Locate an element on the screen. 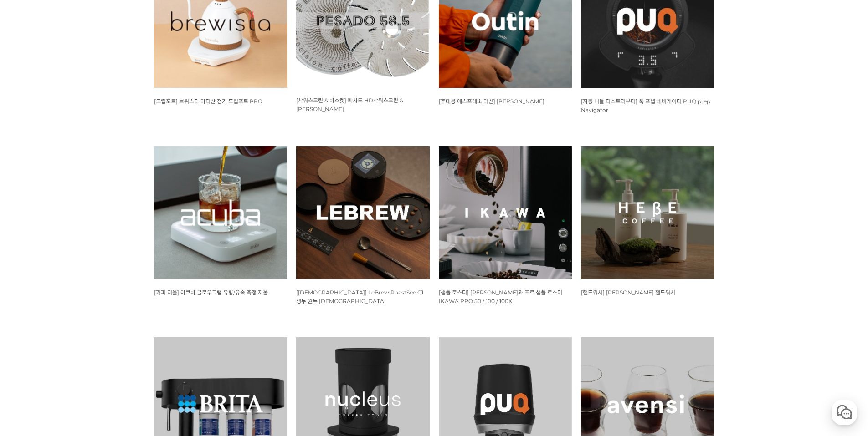 Image resolution: width=868 pixels, height=436 pixels. img: IKAWA PRO 50, IKAWA PRO 100, IKAWA PRO 100X is located at coordinates (505, 213).